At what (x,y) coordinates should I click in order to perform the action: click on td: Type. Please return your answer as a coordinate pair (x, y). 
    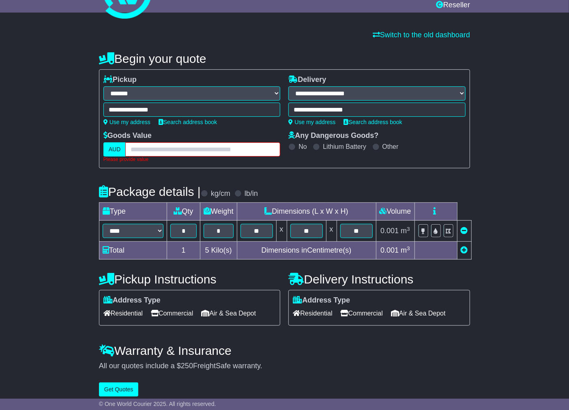
    Looking at the image, I should click on (133, 212).